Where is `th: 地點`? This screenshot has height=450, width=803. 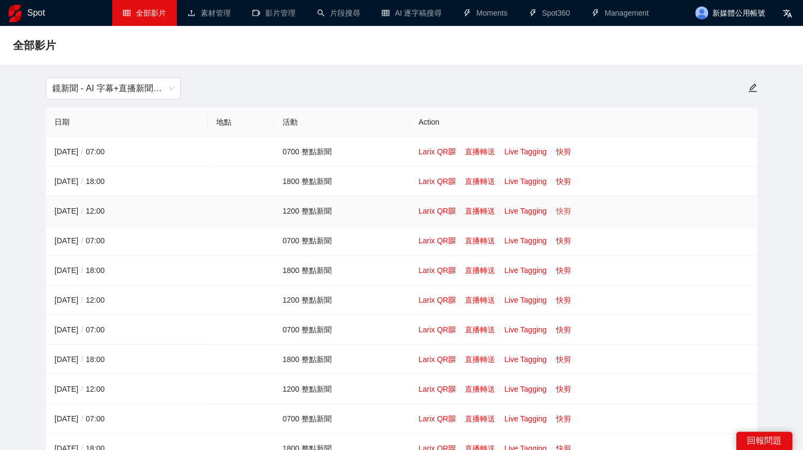 th: 地點 is located at coordinates (240, 122).